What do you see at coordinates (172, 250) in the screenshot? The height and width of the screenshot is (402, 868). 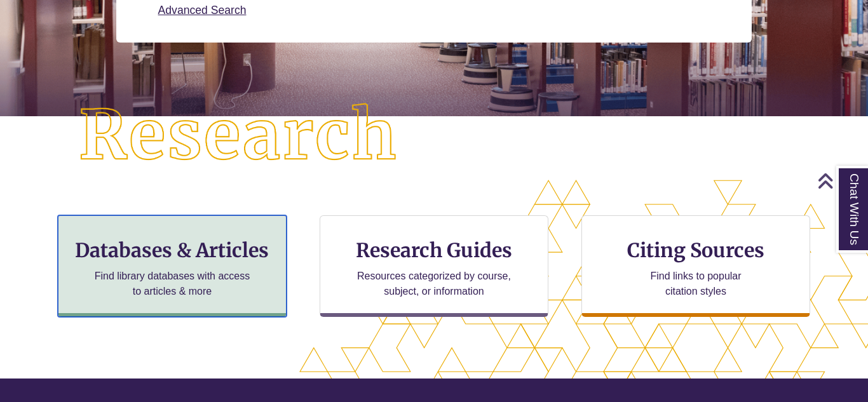 I see `h3: Databases & Articles` at bounding box center [172, 250].